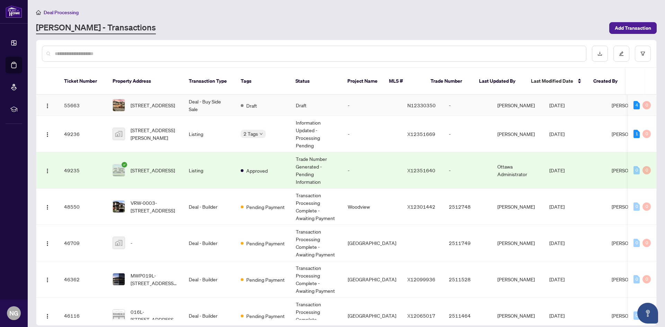  I want to click on td: Draft, so click(316, 105).